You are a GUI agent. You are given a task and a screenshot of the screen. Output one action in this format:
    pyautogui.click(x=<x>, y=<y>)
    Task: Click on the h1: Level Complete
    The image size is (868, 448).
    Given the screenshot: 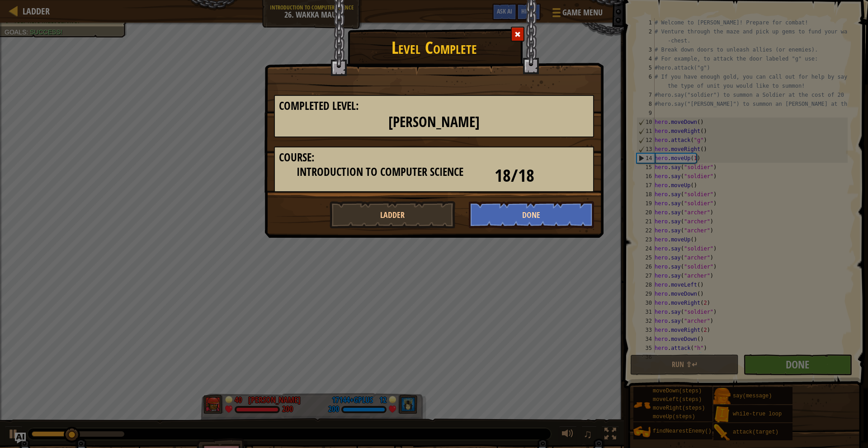 What is the action you would take?
    pyautogui.click(x=434, y=45)
    